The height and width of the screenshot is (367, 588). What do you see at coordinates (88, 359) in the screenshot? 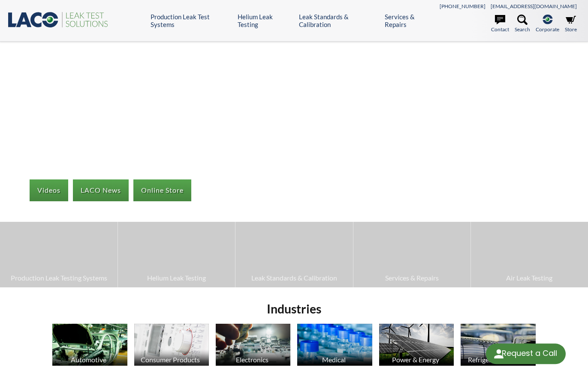
I see `div: Automotive` at bounding box center [88, 359].